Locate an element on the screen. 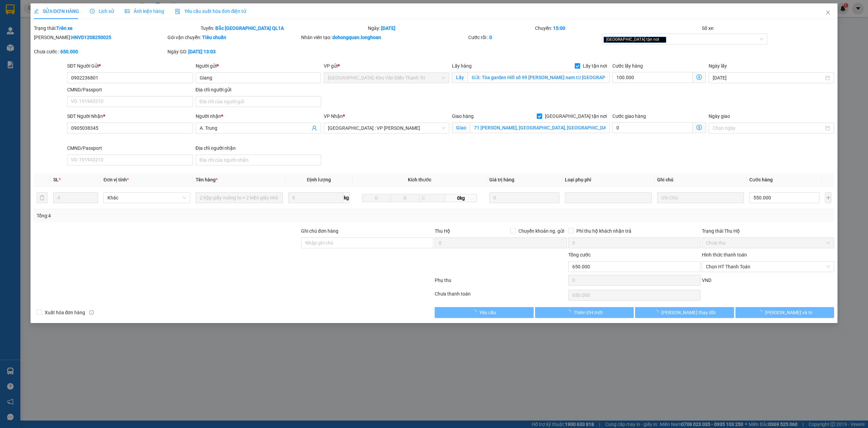 The image size is (868, 428). span: Chuyển khoản ng. gửi is located at coordinates (542, 231).